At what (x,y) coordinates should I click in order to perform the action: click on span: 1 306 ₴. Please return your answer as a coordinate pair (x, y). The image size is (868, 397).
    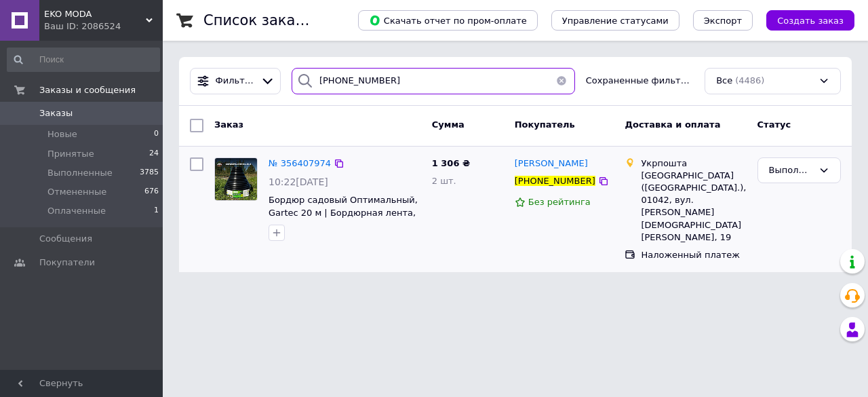
    Looking at the image, I should click on (451, 163).